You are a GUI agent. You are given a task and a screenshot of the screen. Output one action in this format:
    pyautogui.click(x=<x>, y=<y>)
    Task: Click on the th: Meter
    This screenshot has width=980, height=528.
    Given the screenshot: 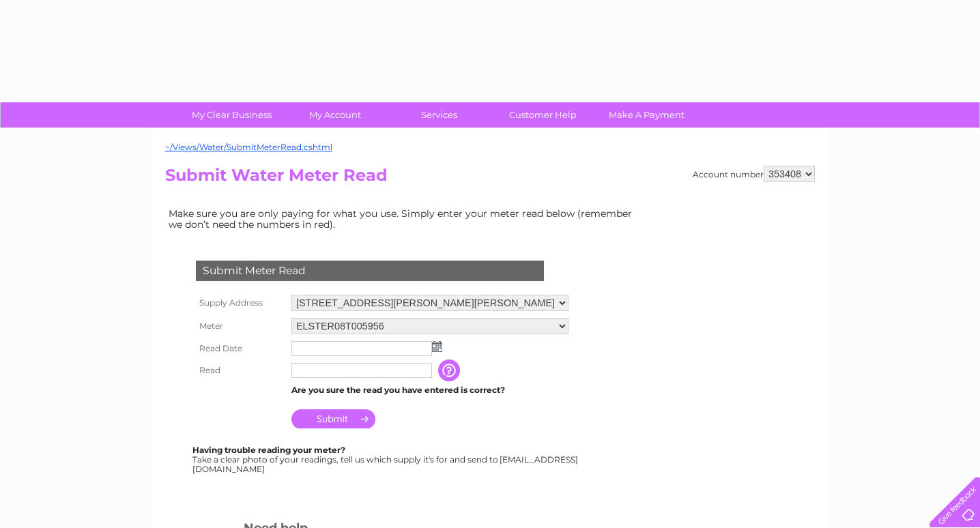 What is the action you would take?
    pyautogui.click(x=240, y=326)
    